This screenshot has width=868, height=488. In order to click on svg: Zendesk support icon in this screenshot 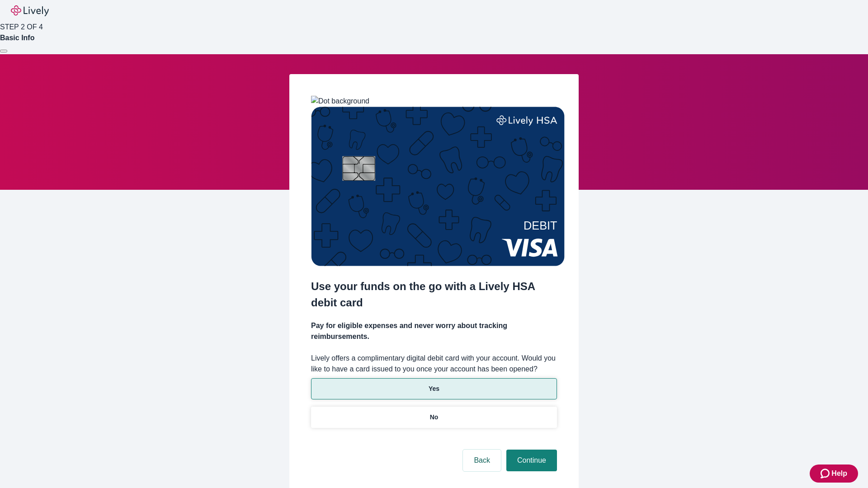, I will do `click(826, 474)`.